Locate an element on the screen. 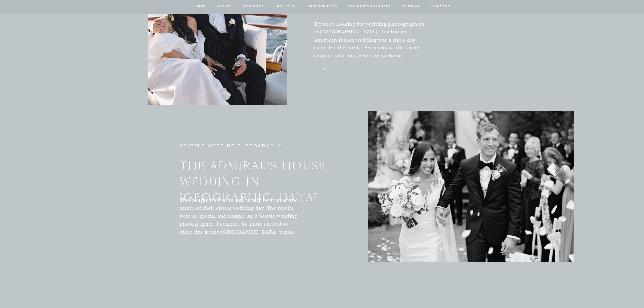 This screenshot has width=644, height=308. nav: journal is located at coordinates (411, 7).